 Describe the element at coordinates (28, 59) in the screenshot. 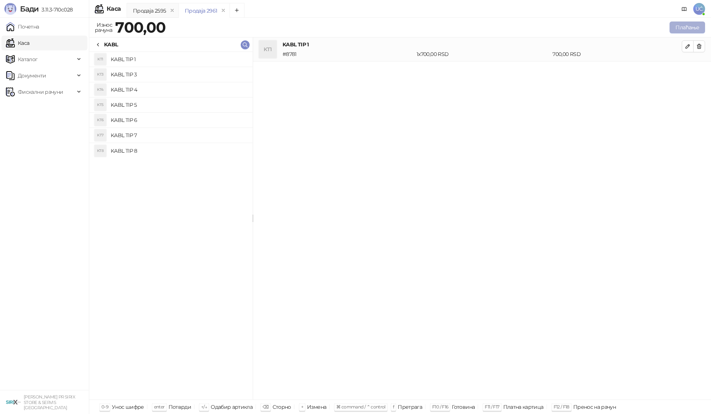

I see `span: Каталог` at that location.